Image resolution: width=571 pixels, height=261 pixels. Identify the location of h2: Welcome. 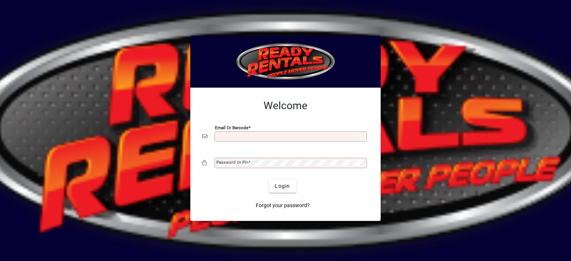
(286, 106).